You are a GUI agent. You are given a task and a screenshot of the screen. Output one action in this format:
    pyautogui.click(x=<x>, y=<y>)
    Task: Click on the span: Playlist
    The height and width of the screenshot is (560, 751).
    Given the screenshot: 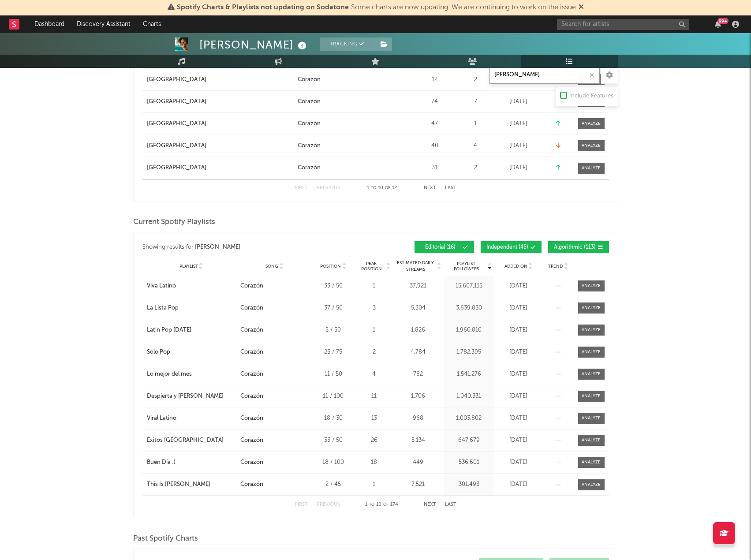 What is the action you would take?
    pyautogui.click(x=189, y=266)
    